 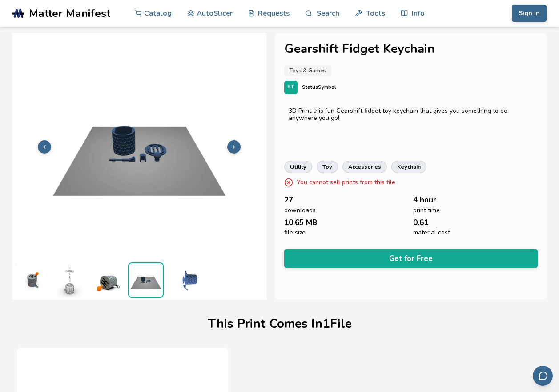 What do you see at coordinates (411, 259) in the screenshot?
I see `button: Get for Free` at bounding box center [411, 259].